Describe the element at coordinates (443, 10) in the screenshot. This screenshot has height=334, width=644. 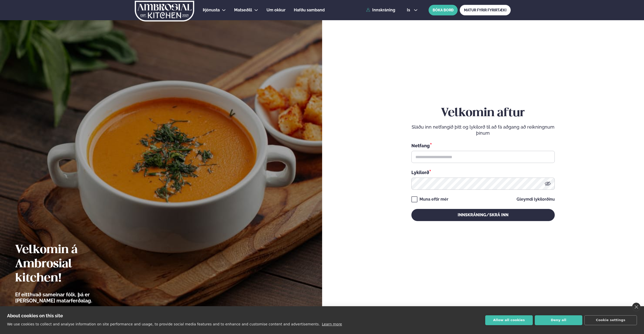
I see `button: BÓKA BORÐ` at that location.